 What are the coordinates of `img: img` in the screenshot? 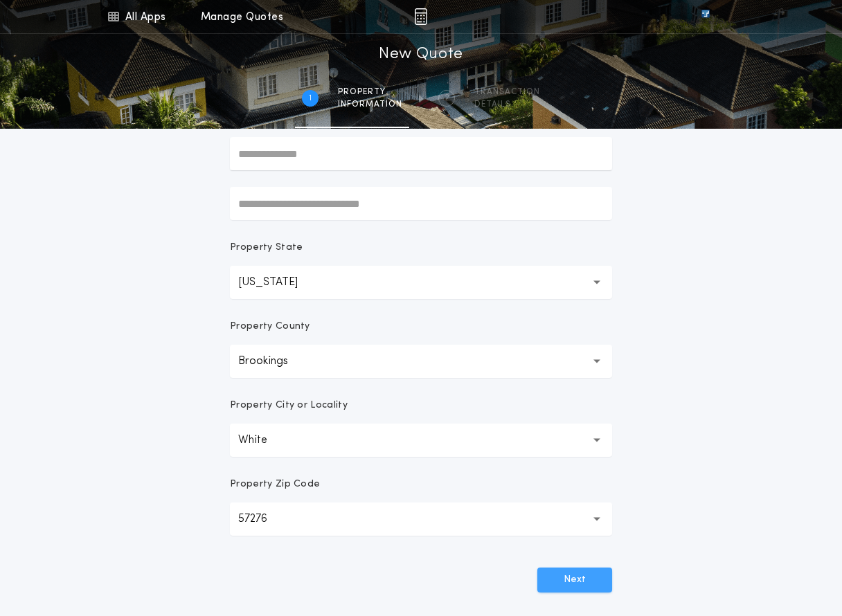 It's located at (420, 16).